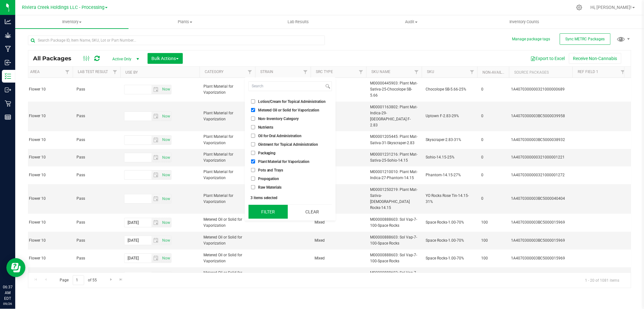  What do you see at coordinates (8, 117) in the screenshot?
I see `inline-svg: Reports` at bounding box center [8, 117].